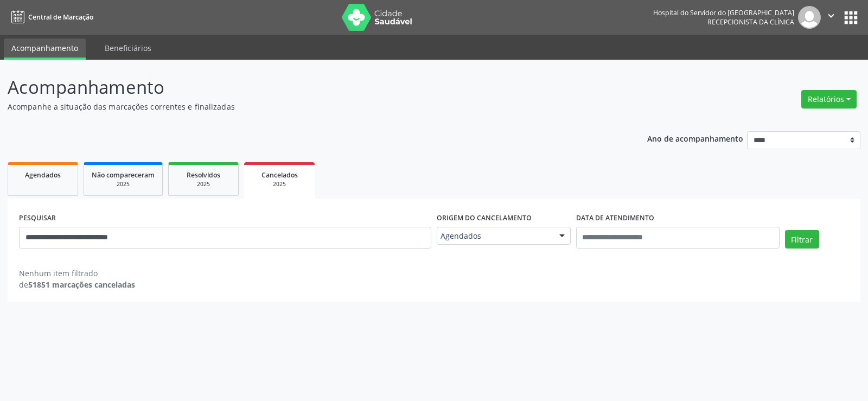  Describe the element at coordinates (77, 284) in the screenshot. I see `div: de` at that location.